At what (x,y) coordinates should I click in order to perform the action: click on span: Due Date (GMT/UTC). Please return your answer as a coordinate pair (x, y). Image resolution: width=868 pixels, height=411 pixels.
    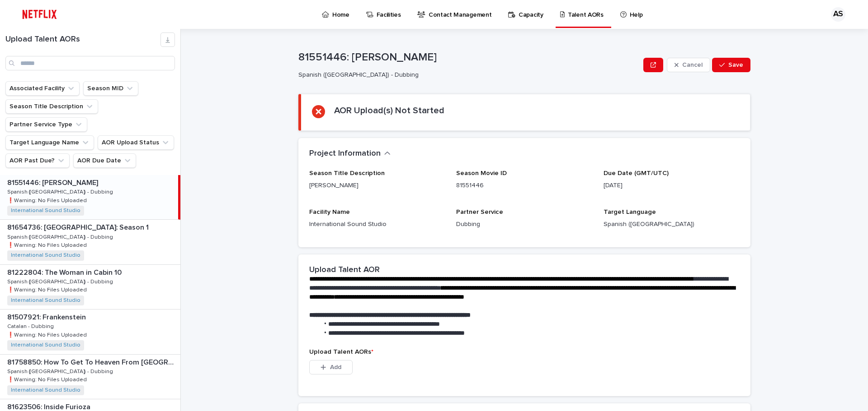
    Looking at the image, I should click on (636, 174).